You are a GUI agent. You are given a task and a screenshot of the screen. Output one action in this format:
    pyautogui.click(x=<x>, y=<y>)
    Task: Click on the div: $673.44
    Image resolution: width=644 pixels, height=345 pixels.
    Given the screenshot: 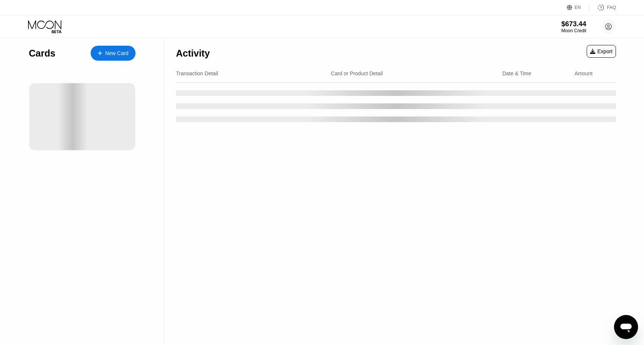 What is the action you would take?
    pyautogui.click(x=574, y=24)
    